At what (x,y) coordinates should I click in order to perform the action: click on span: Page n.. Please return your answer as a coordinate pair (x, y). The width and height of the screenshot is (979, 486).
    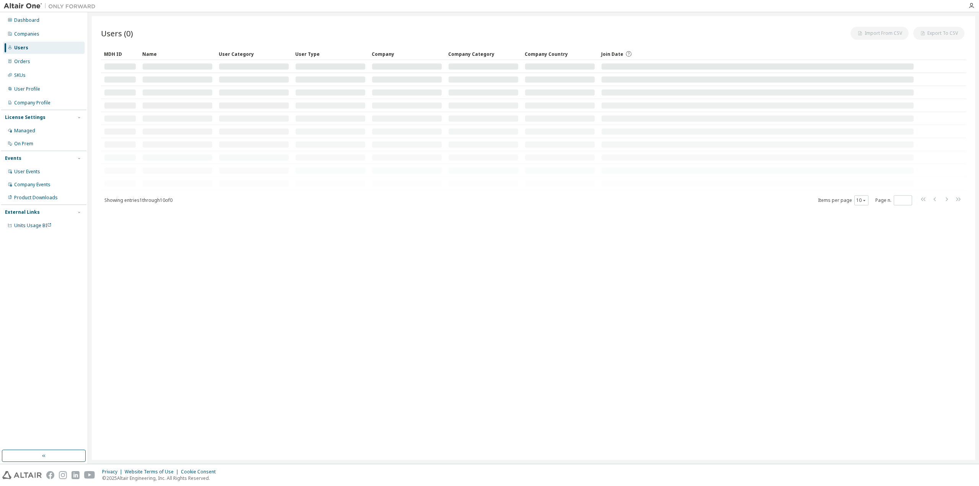
    Looking at the image, I should click on (894, 200).